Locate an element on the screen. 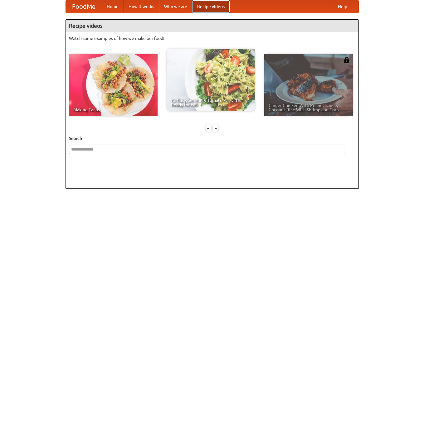 This screenshot has width=424, height=441. a: Recipe videos is located at coordinates (211, 7).